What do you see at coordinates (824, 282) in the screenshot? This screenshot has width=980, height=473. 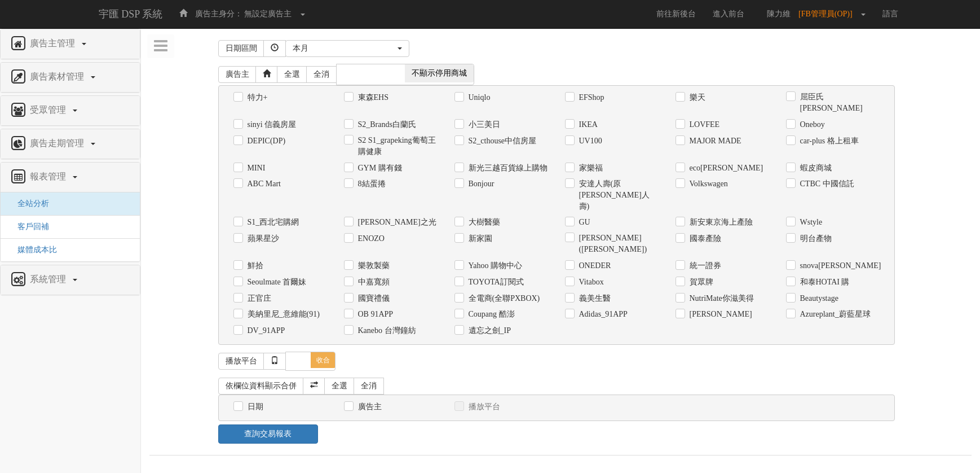 I see `label: 和泰HOTAI 購` at bounding box center [824, 282].